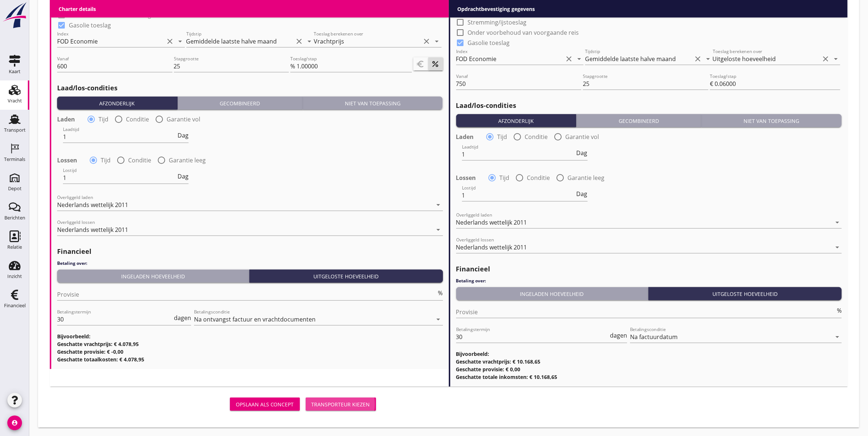 The width and height of the screenshot is (868, 436). Describe the element at coordinates (66, 119) in the screenshot. I see `strong: Laden` at that location.